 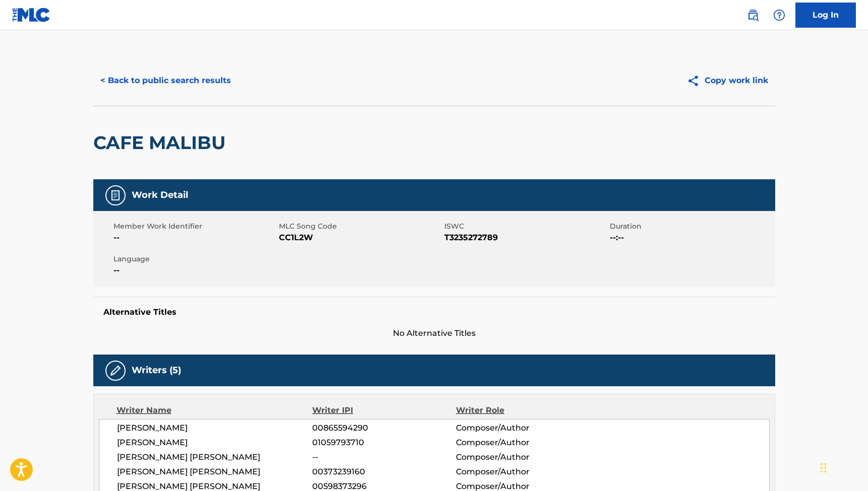 What do you see at coordinates (843, 467) in the screenshot?
I see `div: Widget de chat` at bounding box center [843, 467].